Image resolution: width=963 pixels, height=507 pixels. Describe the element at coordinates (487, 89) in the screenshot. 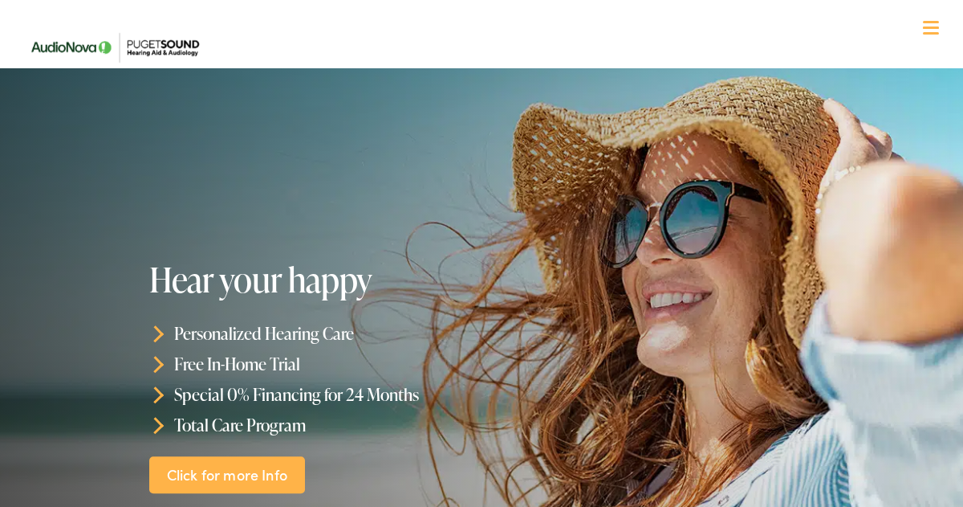

I see `a: What We Offer` at that location.